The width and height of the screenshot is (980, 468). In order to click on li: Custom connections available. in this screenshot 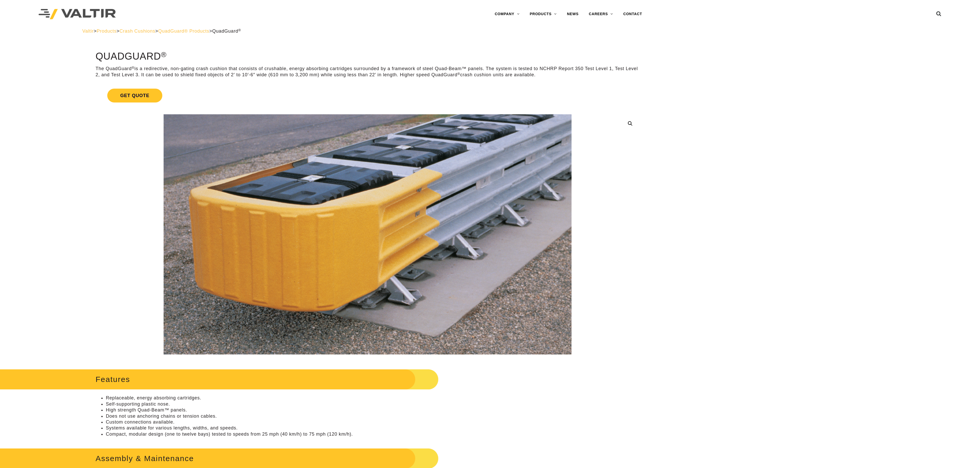, I will do `click(372, 422)`.